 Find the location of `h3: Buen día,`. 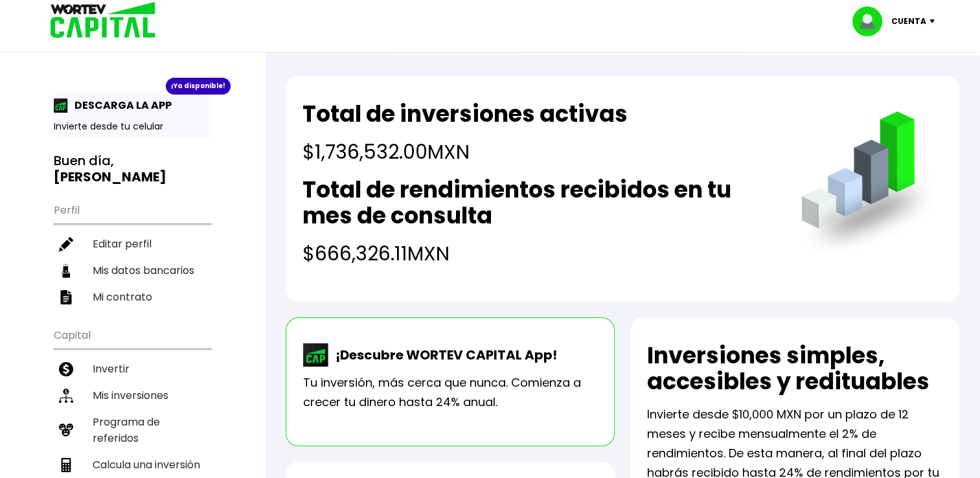

h3: Buen día, is located at coordinates (132, 169).